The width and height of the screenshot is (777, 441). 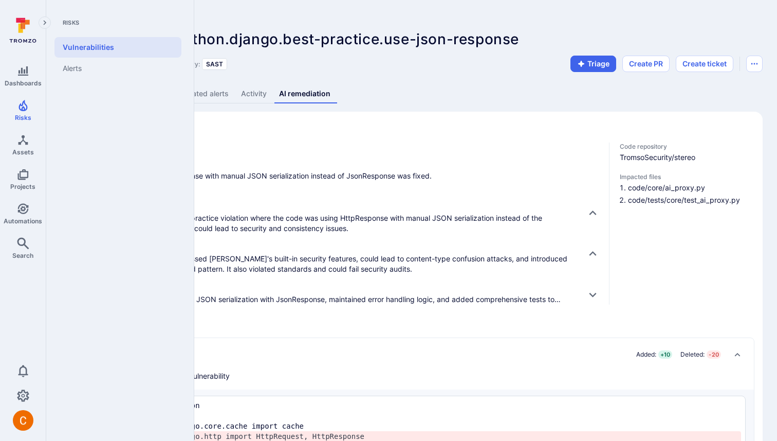 What do you see at coordinates (118, 68) in the screenshot?
I see `a: Alerts` at bounding box center [118, 68].